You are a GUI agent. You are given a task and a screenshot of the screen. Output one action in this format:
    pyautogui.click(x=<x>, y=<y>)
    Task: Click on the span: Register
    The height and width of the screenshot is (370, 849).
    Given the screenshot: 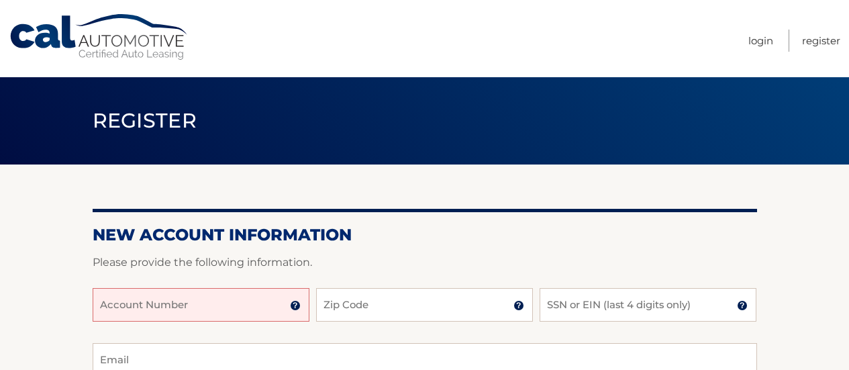 What is the action you would take?
    pyautogui.click(x=145, y=120)
    